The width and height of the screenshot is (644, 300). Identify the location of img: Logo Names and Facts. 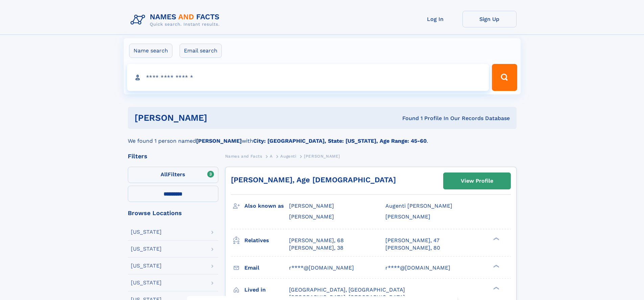
(176, 20).